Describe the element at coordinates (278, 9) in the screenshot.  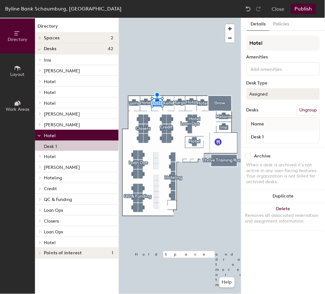
I see `button: Close` at that location.